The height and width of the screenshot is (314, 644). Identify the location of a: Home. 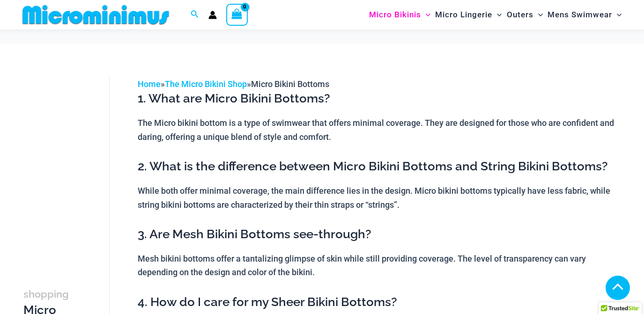
(149, 84).